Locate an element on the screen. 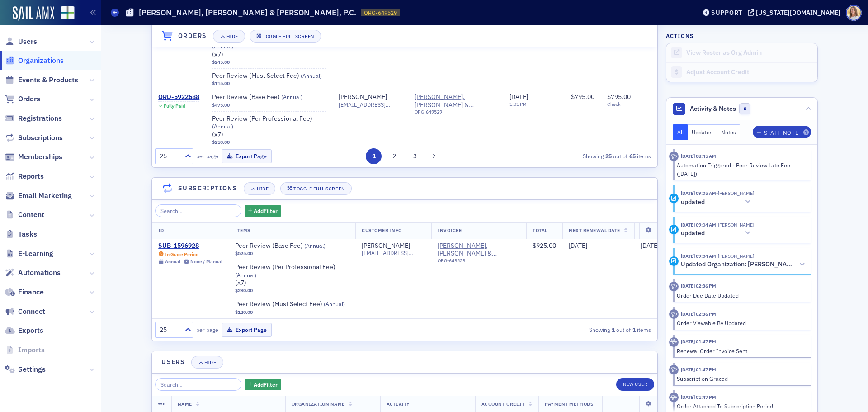 This screenshot has height=412, width=868. span: Registrations is located at coordinates (40, 119).